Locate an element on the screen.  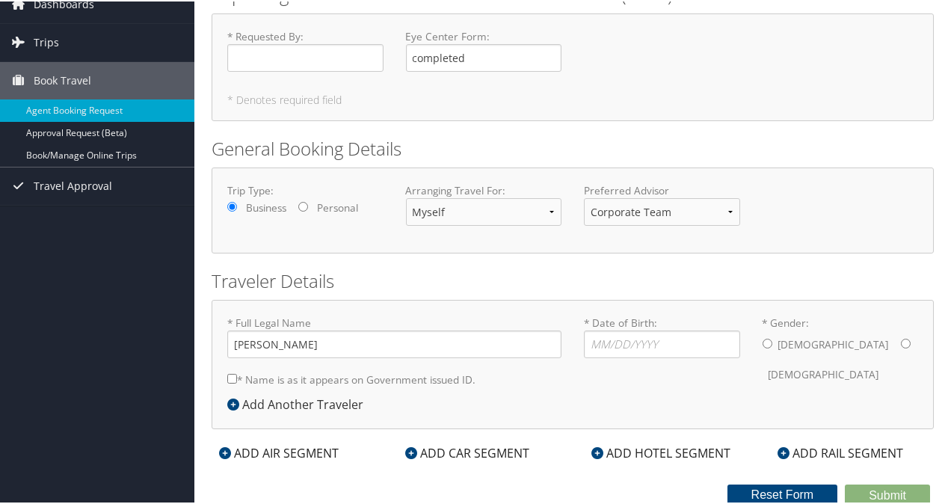
label: Personal is located at coordinates (337, 206).